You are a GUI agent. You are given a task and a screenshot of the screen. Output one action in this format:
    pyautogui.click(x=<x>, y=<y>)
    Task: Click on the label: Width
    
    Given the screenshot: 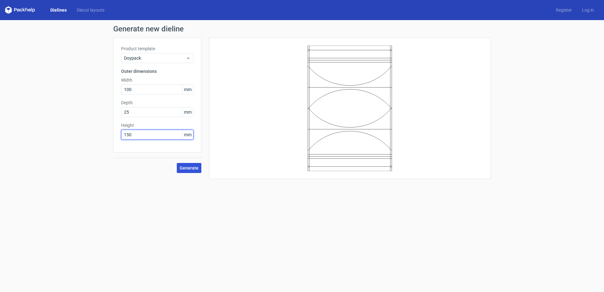 What is the action you would take?
    pyautogui.click(x=157, y=80)
    